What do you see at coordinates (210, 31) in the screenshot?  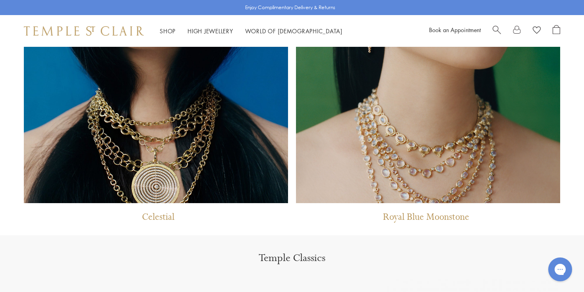 I see `a: High JewelleryHigh Jewellery` at bounding box center [210, 31].